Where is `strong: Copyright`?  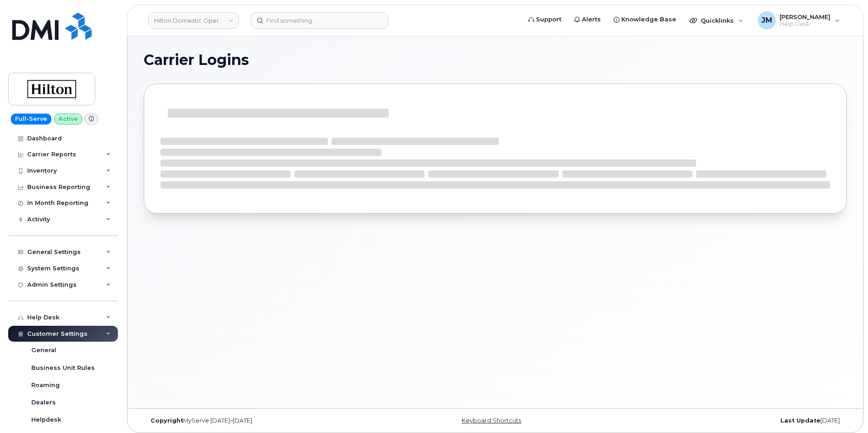 strong: Copyright is located at coordinates (167, 420).